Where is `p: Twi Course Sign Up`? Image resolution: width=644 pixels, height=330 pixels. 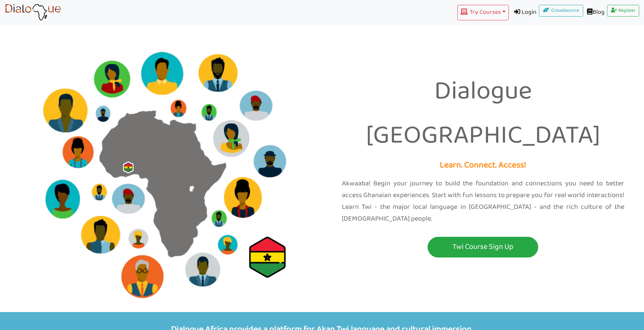
p: Twi Course Sign Up is located at coordinates (483, 247).